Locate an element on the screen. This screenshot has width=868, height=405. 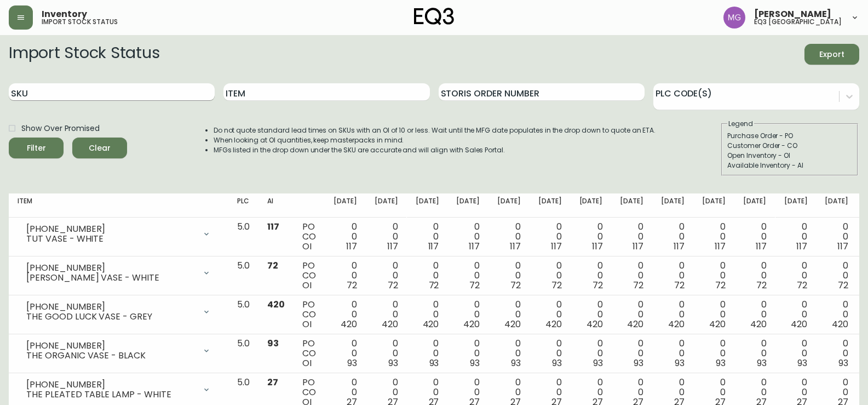
th: Item is located at coordinates (118, 206).